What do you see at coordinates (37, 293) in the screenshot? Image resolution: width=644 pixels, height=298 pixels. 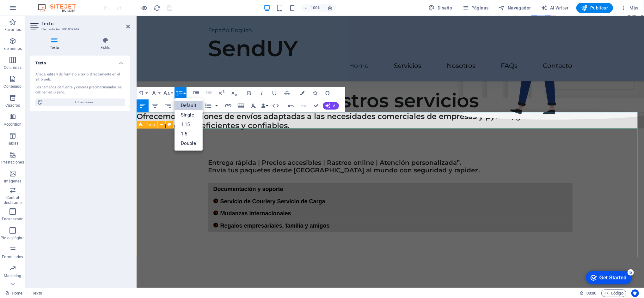 I see `span: Haz clic para seleccionar y doble clic para editar` at bounding box center [37, 293].